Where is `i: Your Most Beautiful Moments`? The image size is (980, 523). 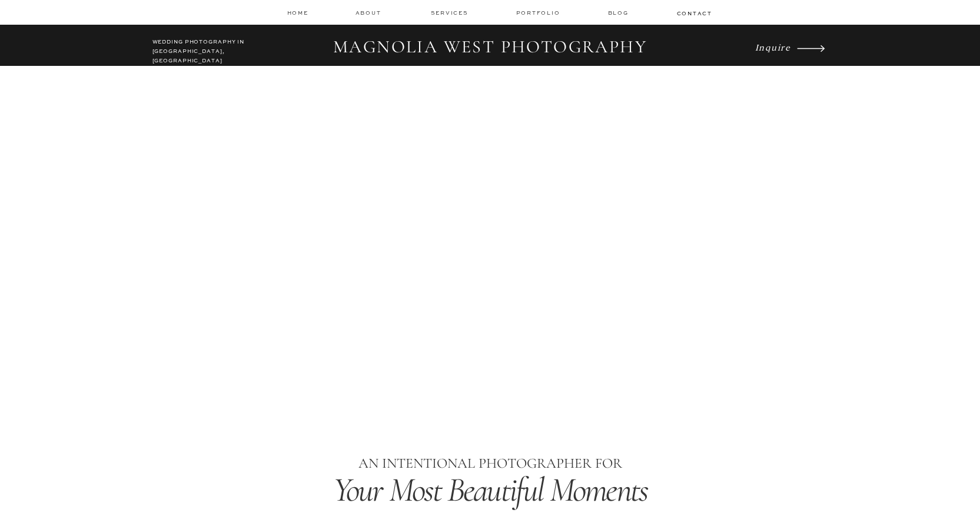
i: Your Most Beautiful Moments is located at coordinates (490, 490).